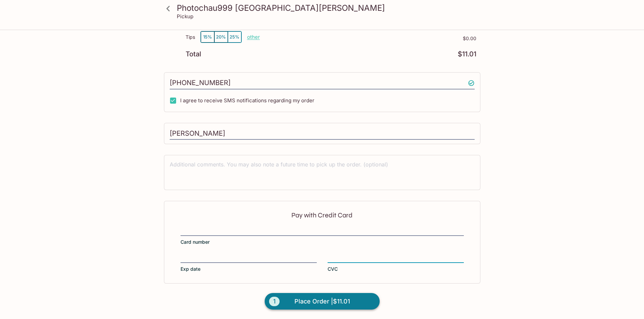 Image resolution: width=644 pixels, height=319 pixels. Describe the element at coordinates (253, 37) in the screenshot. I see `p: other` at that location.